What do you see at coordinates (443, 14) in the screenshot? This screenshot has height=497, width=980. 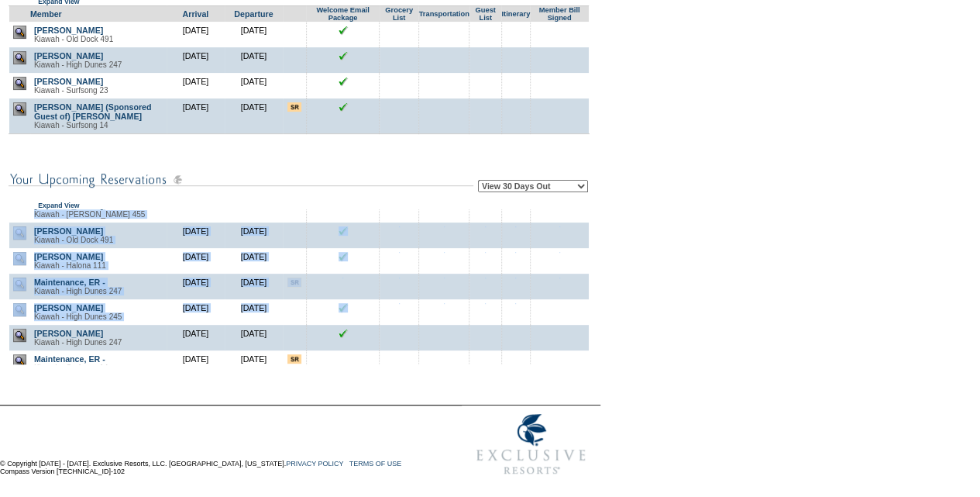 I see `a: Transportation` at bounding box center [443, 14].